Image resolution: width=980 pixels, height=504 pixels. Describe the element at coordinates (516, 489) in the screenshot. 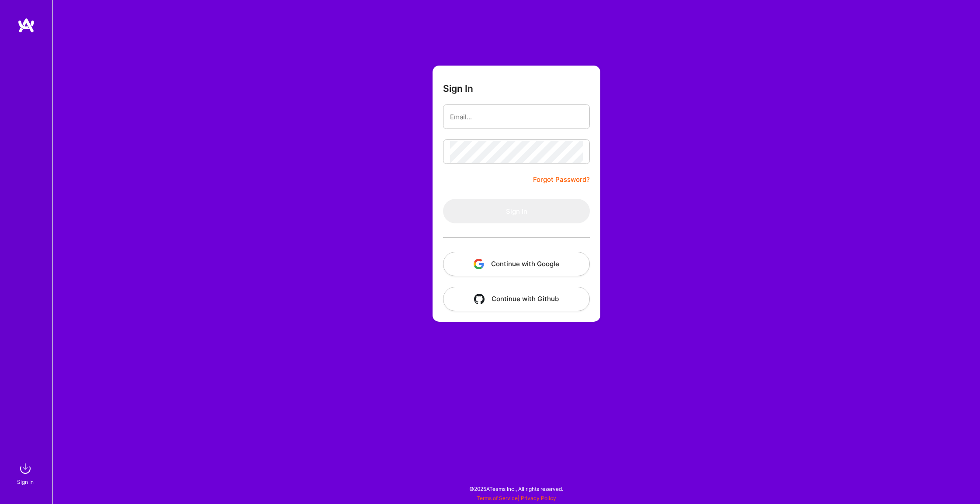

I see `div: © 2025 ATeams Inc., All rights reserved.` at that location.